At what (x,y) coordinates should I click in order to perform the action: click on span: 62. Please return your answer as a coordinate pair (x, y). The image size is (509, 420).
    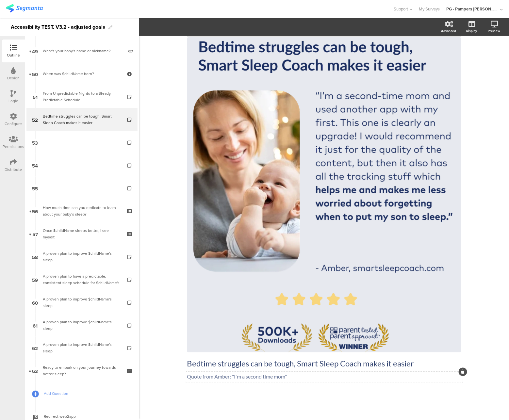
    Looking at the image, I should click on (35, 348).